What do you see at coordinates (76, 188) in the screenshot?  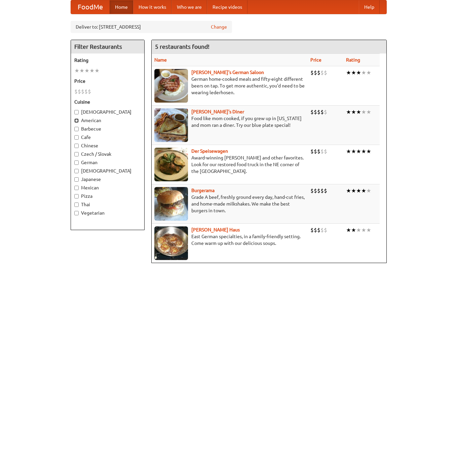 I see `input: Mexican` at bounding box center [76, 188].